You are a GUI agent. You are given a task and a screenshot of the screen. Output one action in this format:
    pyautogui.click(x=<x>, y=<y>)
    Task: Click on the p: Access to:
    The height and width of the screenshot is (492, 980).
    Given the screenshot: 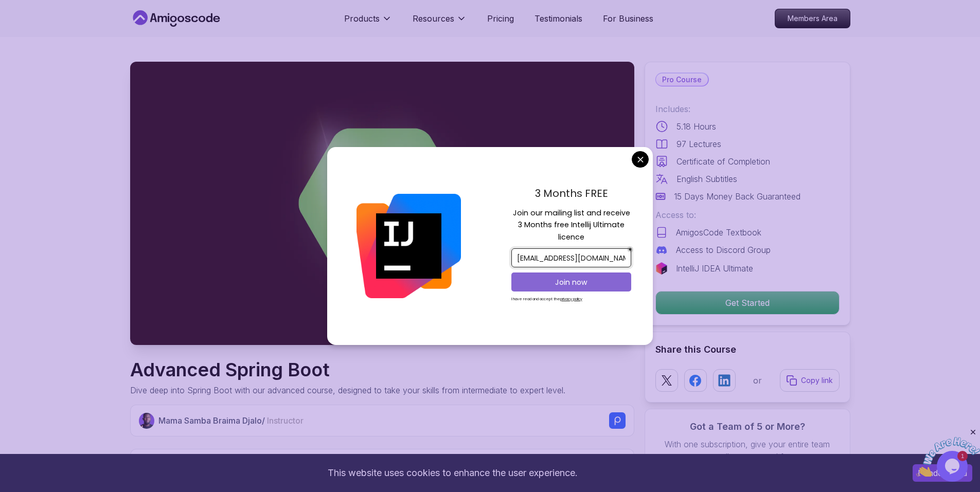 What is the action you would take?
    pyautogui.click(x=747, y=215)
    